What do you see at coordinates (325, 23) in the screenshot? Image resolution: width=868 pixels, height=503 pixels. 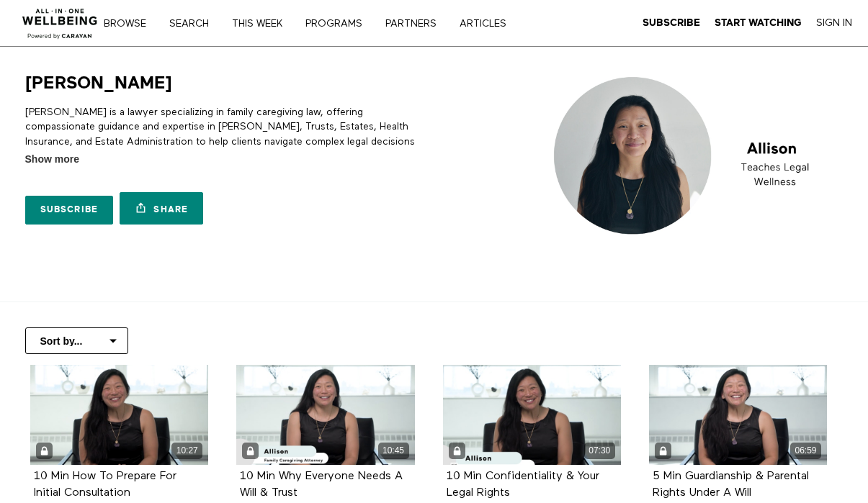 I see `nav: Primary` at bounding box center [325, 23].